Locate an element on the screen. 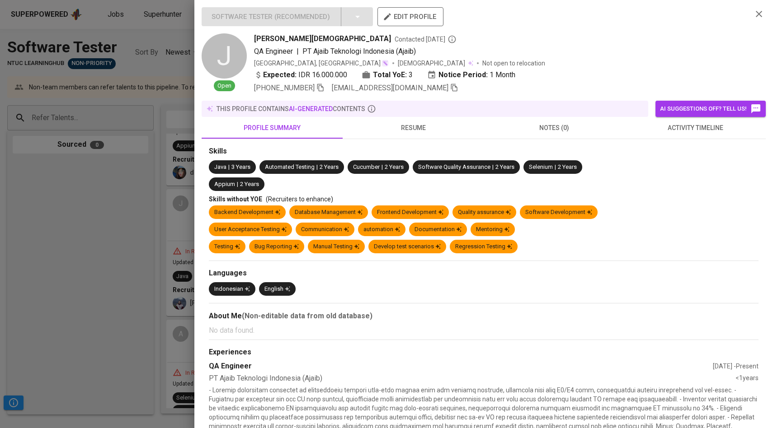  div: Quality assurance is located at coordinates (484, 212).